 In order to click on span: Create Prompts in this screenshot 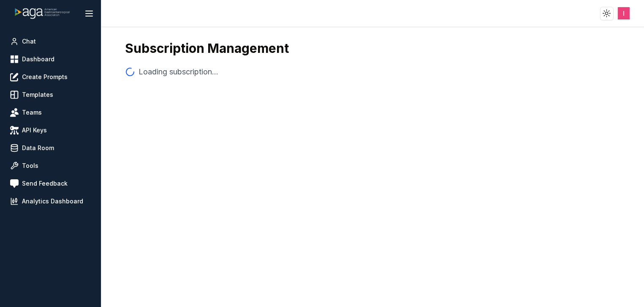, I will do `click(45, 77)`.